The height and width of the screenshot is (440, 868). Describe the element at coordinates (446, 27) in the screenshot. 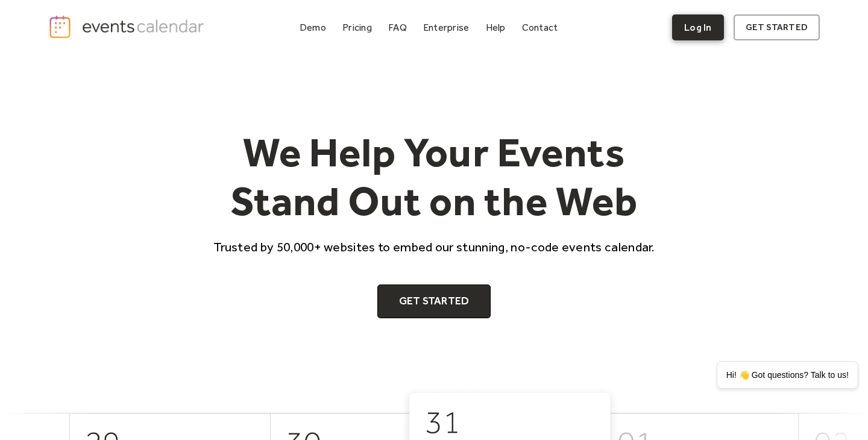

I see `div: Enterprise` at that location.